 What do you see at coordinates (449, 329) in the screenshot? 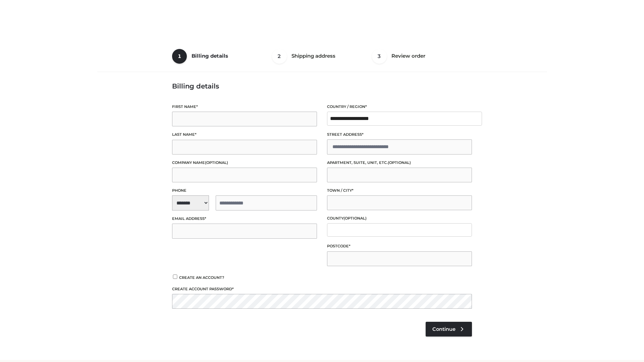
I see `a: Continue` at bounding box center [449, 329].